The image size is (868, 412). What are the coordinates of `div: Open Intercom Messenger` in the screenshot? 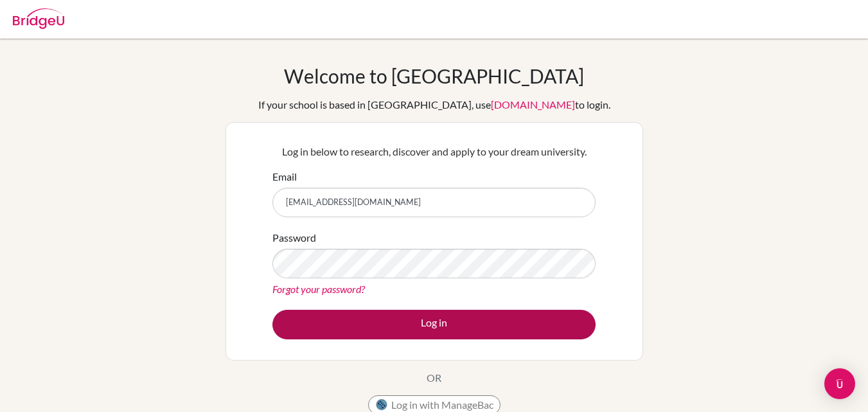 It's located at (840, 384).